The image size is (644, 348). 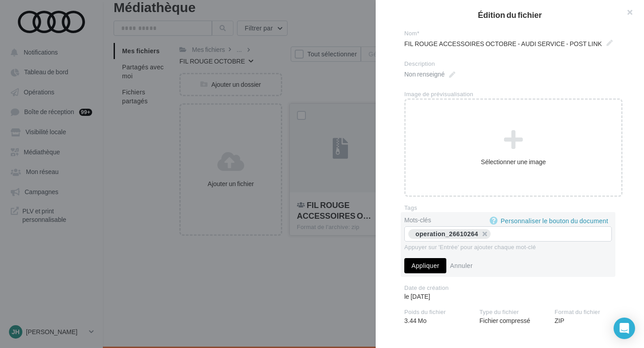 I want to click on div: Image de prévisualisation, so click(x=513, y=94).